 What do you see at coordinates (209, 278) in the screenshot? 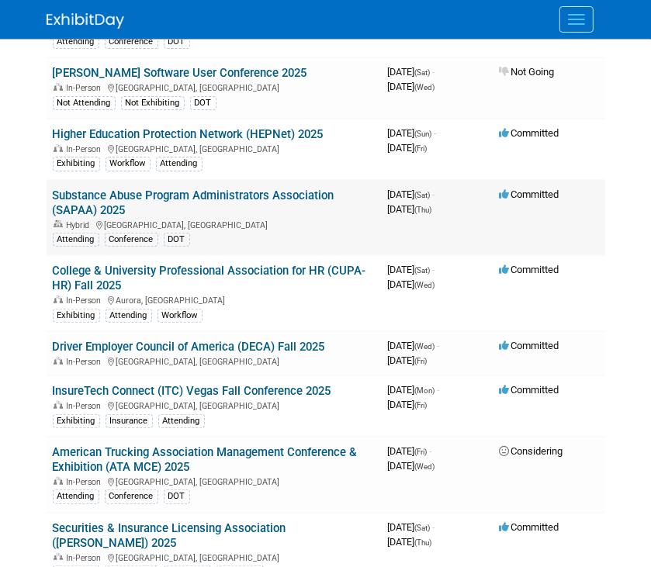
I see `a: College & University Professional Association for HR (CUPA-HR) Fall 2025` at bounding box center [209, 278].